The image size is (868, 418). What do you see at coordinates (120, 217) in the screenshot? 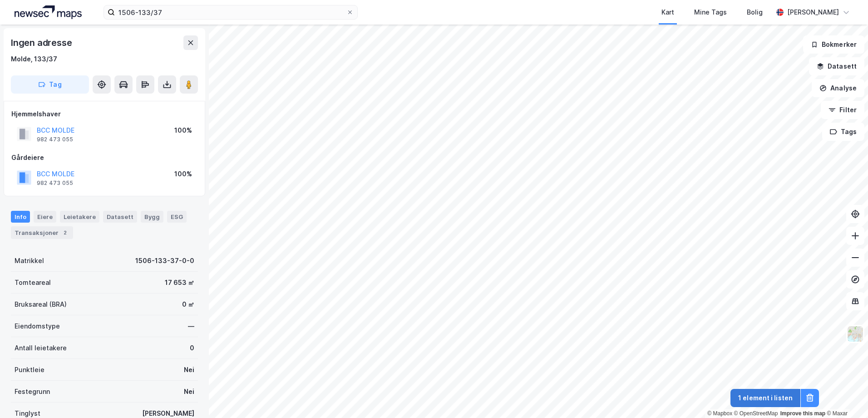
I see `div: Datasett` at bounding box center [120, 217].